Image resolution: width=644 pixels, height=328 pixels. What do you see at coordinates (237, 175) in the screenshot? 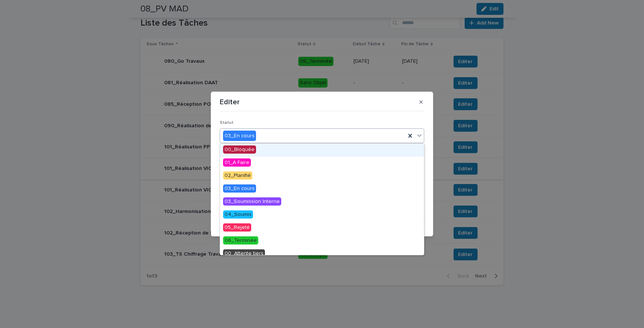
I see `span: 02_Planifié` at bounding box center [237, 175].